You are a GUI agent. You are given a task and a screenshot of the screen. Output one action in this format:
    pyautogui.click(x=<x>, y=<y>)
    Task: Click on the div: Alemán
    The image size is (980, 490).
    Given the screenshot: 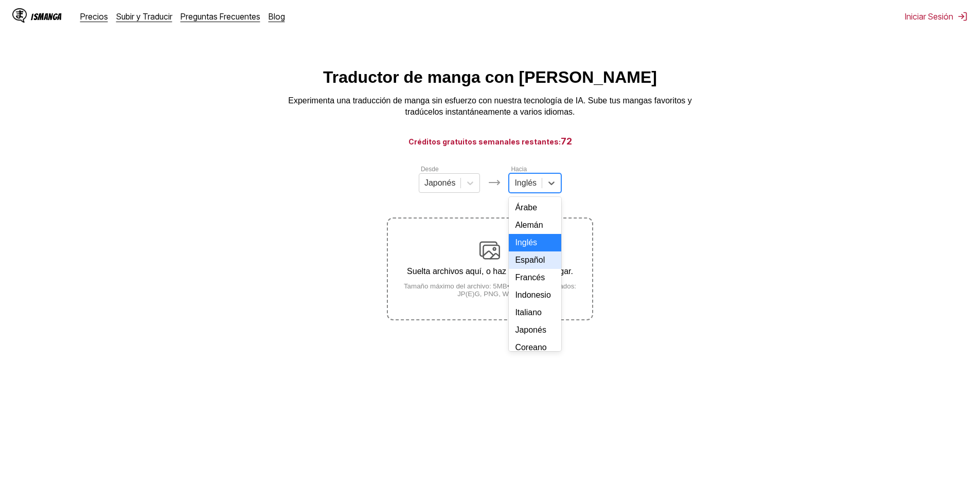 What is the action you would take?
    pyautogui.click(x=535, y=225)
    